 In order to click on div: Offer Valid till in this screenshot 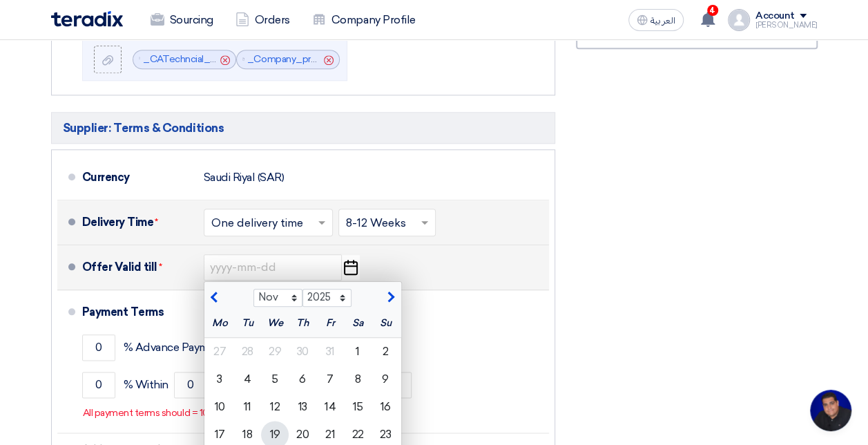, I will do `click(138, 267)`.